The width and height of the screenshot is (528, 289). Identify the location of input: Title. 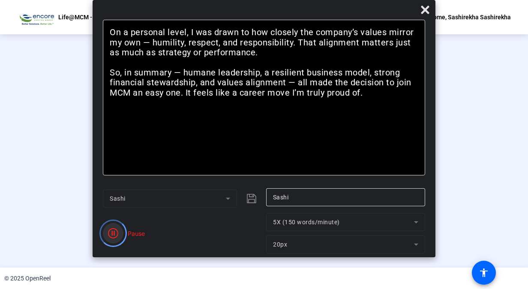
(345, 197).